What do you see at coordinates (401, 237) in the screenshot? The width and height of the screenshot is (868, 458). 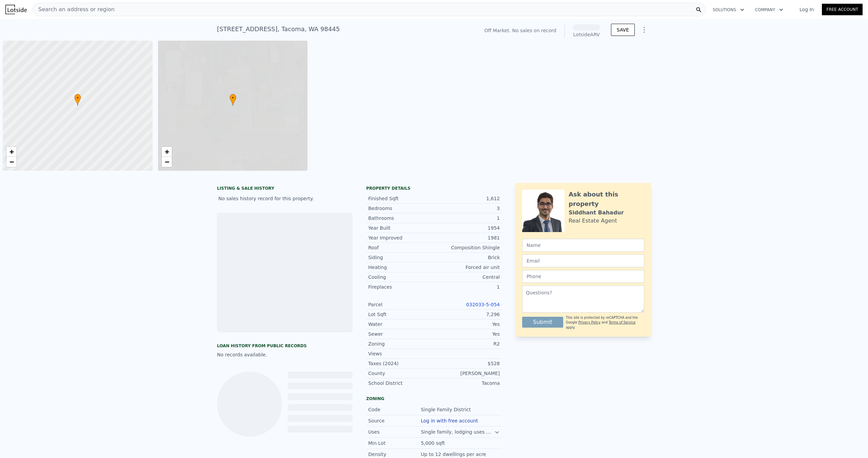 I see `div: Year Improved` at bounding box center [401, 237].